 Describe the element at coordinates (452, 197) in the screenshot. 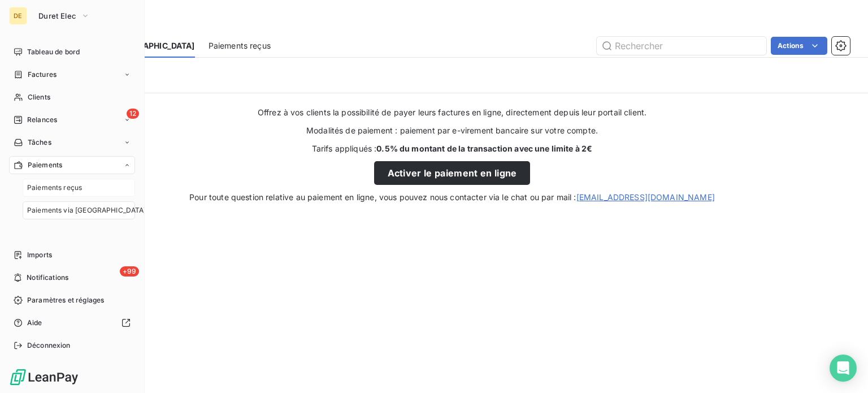

I see `span: Pour toute question relative au paiement en ligne, vous pouvez nous contacter via le chat ou par ...` at that location.